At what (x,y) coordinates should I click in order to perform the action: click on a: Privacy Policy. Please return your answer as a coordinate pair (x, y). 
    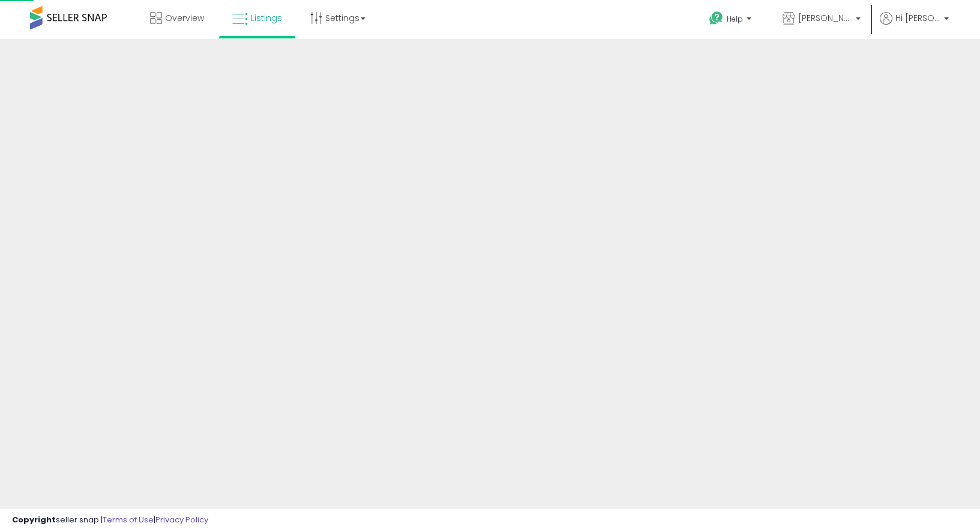
    Looking at the image, I should click on (182, 519).